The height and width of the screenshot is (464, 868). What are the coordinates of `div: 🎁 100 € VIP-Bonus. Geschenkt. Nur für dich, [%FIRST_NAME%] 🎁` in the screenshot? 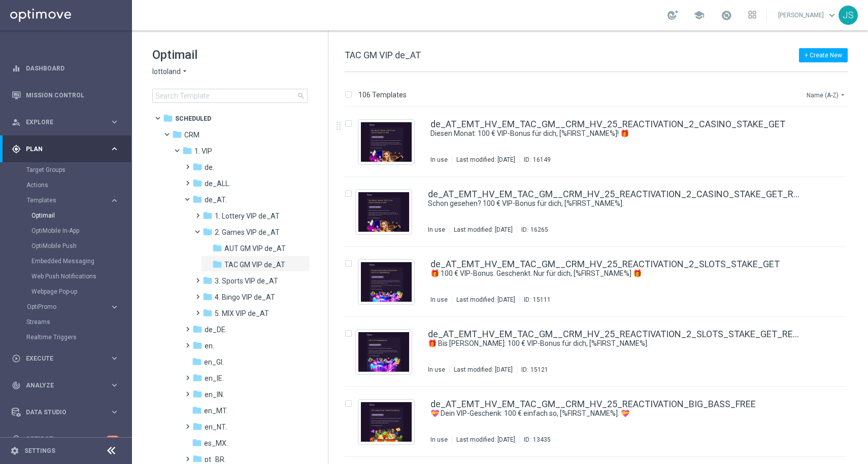 It's located at (618, 274).